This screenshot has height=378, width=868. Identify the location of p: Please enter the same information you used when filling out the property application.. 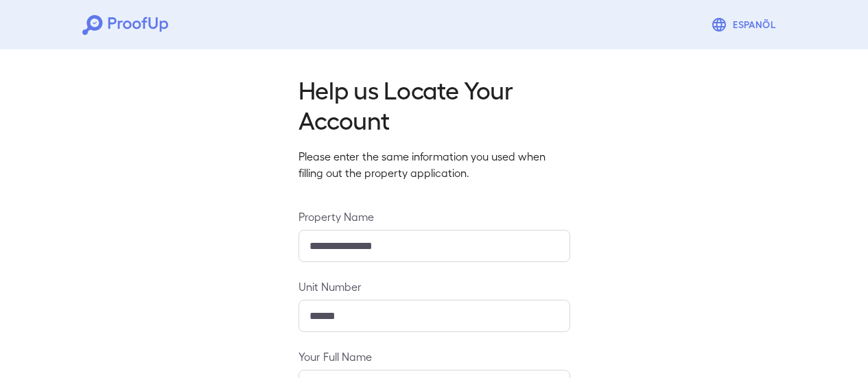
(434, 165).